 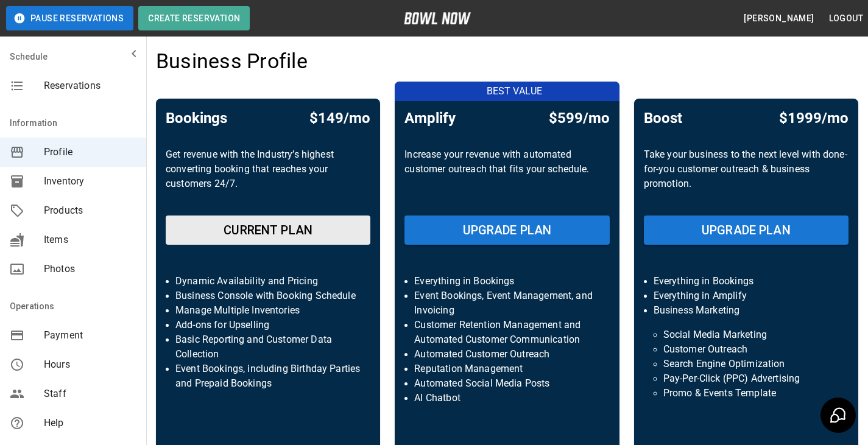 What do you see at coordinates (268, 347) in the screenshot?
I see `p: Basic Reporting and Customer Data Collection` at bounding box center [268, 347].